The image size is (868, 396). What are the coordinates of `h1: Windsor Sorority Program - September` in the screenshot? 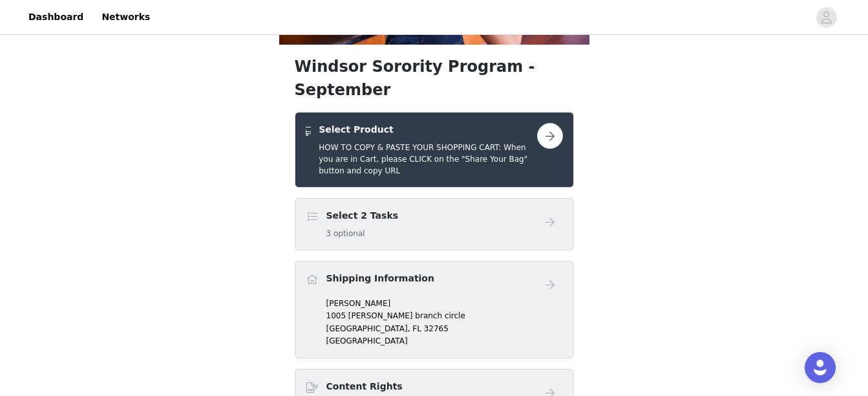 It's located at (434, 78).